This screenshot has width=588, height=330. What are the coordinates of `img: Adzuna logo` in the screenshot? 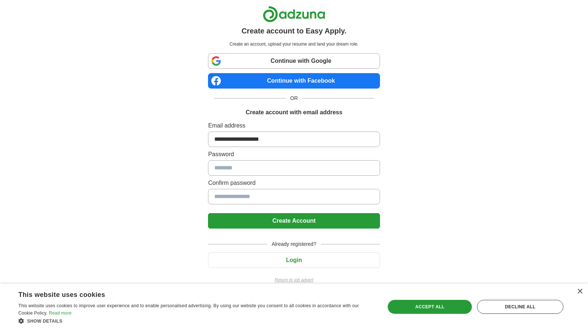 It's located at (294, 14).